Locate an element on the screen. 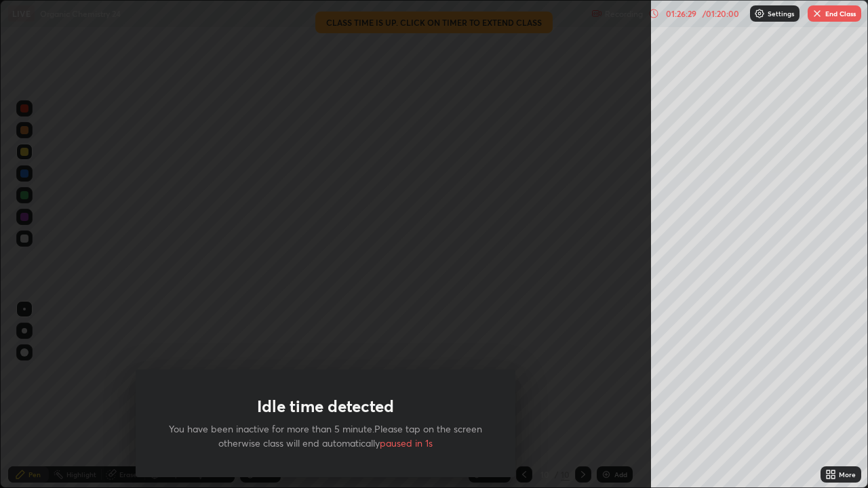 The height and width of the screenshot is (488, 868). div: More is located at coordinates (847, 475).